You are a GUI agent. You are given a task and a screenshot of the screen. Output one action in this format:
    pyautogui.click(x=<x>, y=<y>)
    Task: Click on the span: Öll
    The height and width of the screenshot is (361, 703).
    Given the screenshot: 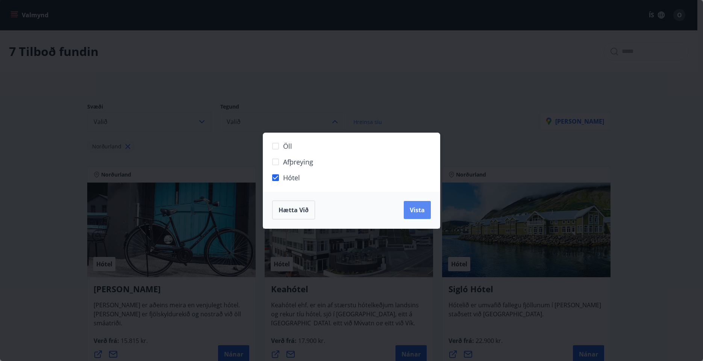 What is the action you would take?
    pyautogui.click(x=288, y=146)
    